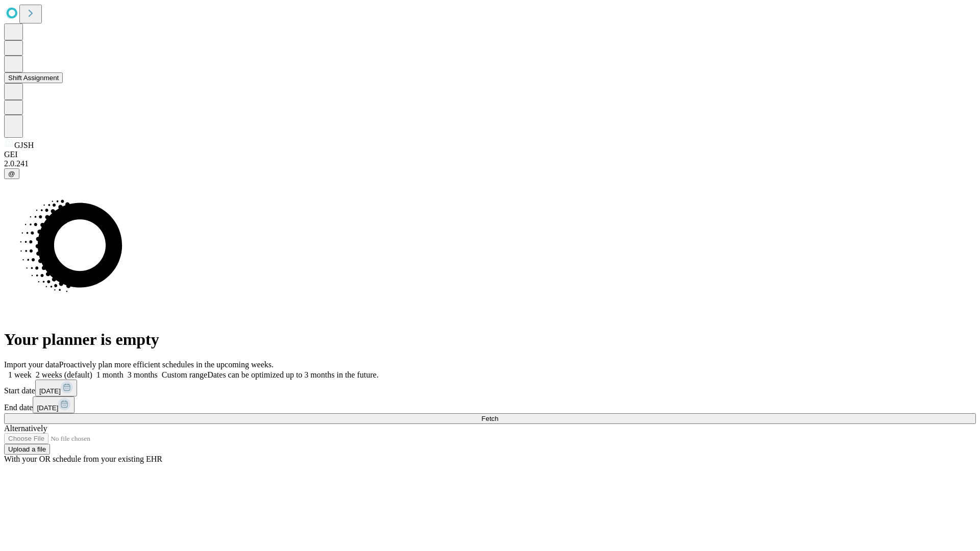 The width and height of the screenshot is (980, 551). Describe the element at coordinates (292, 374) in the screenshot. I see `span: Dates can be optimized up to 3 months in the future.` at that location.